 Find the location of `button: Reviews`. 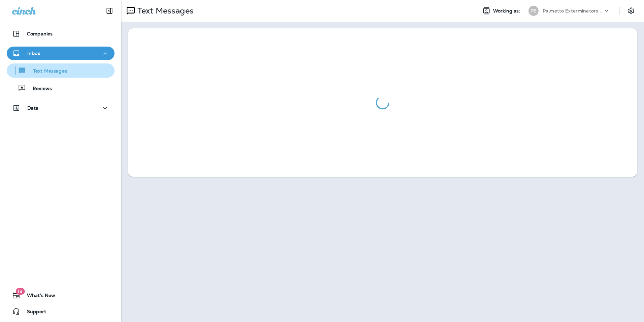

button: Reviews is located at coordinates (61, 88).